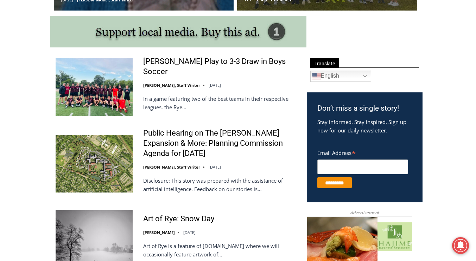 The height and width of the screenshot is (261, 476). What do you see at coordinates (365, 213) in the screenshot?
I see `span: Advertisement` at bounding box center [365, 213].